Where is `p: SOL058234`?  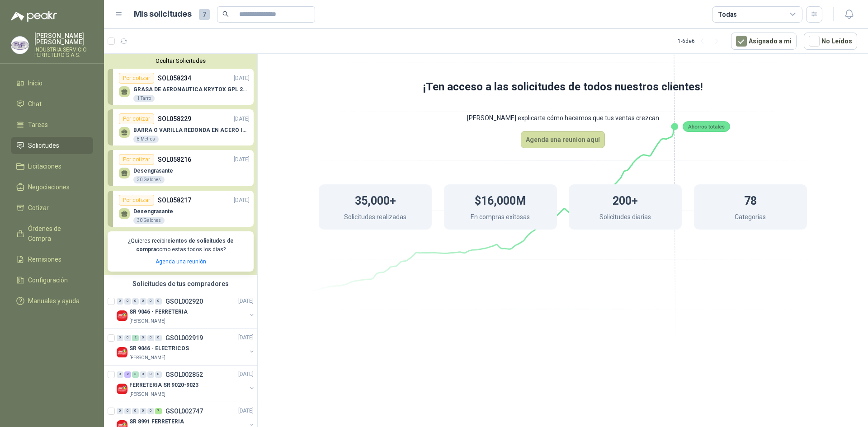 p: SOL058234 is located at coordinates (175, 78).